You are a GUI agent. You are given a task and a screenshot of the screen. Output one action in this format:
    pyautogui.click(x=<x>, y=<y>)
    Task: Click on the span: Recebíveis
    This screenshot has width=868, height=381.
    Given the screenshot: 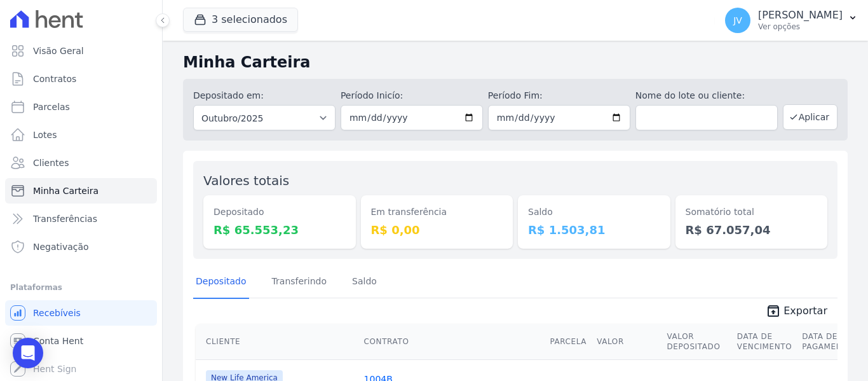 What is the action you would take?
    pyautogui.click(x=56, y=313)
    